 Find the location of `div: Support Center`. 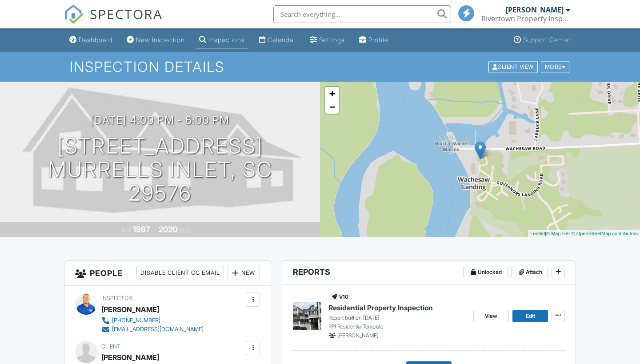

div: Support Center is located at coordinates (546, 40).